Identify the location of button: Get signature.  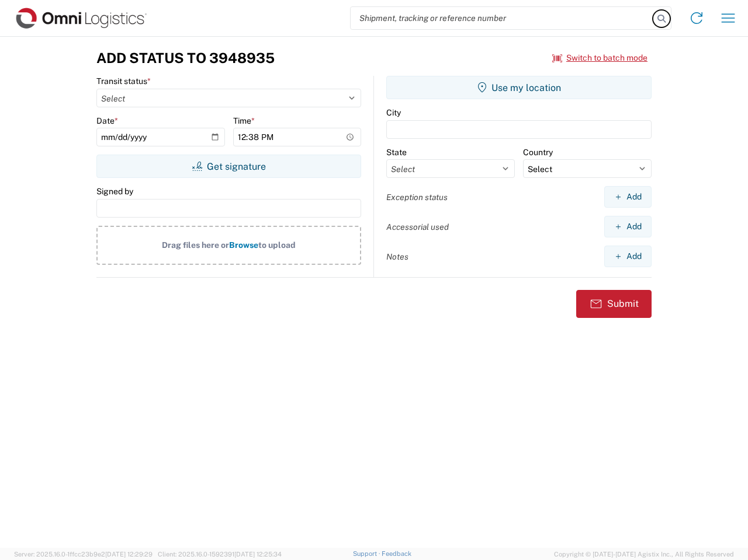
(228, 166).